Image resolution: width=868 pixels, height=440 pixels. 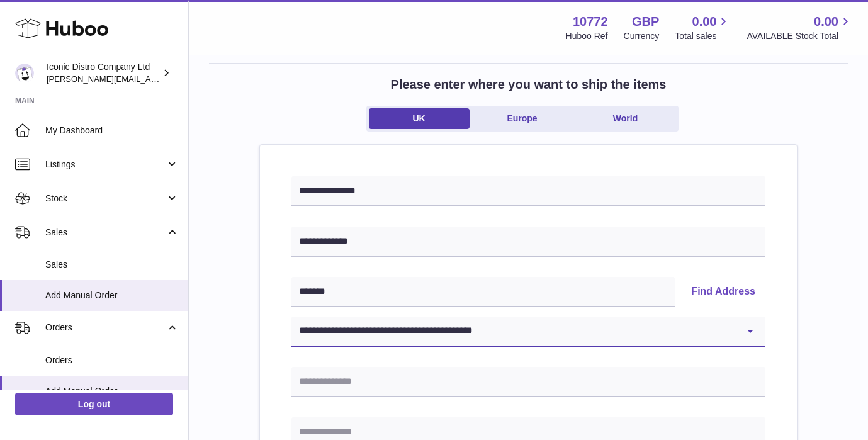 What do you see at coordinates (703, 36) in the screenshot?
I see `span: Total sales` at bounding box center [703, 36].